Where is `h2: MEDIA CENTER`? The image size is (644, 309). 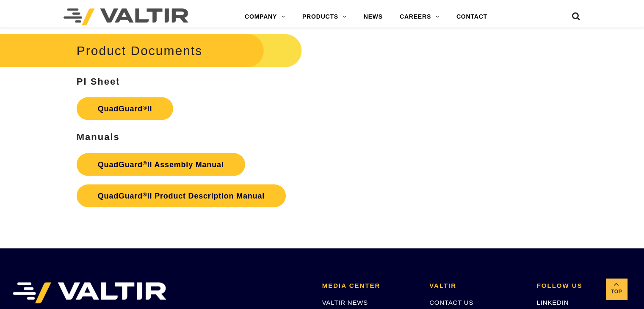
h2: MEDIA CENTER is located at coordinates (369, 286).